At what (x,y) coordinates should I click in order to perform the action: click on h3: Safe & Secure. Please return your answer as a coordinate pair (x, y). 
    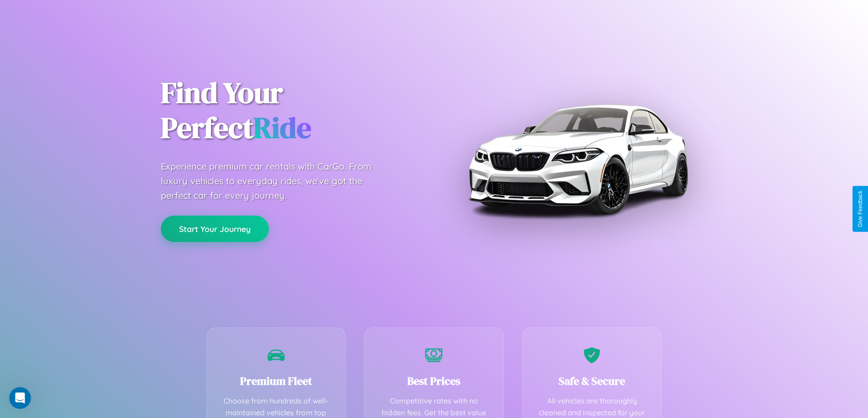
    Looking at the image, I should click on (592, 381).